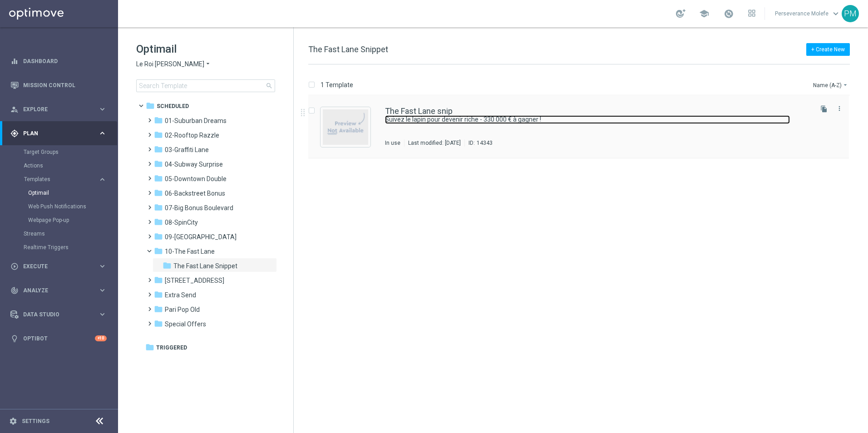 This screenshot has width=868, height=433. I want to click on i: file_copy, so click(824, 109).